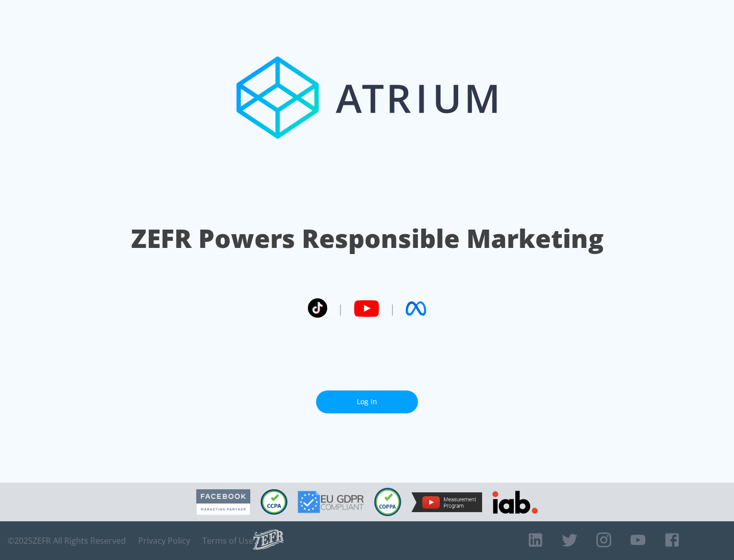 The height and width of the screenshot is (560, 734). I want to click on a: Privacy Policy, so click(164, 541).